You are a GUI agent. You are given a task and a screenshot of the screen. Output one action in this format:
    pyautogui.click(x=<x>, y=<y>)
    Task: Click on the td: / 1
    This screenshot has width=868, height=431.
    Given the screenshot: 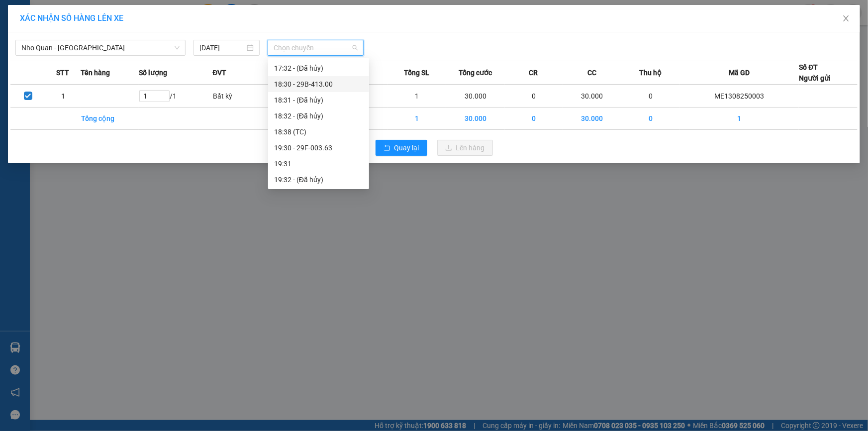 What is the action you would take?
    pyautogui.click(x=175, y=96)
    